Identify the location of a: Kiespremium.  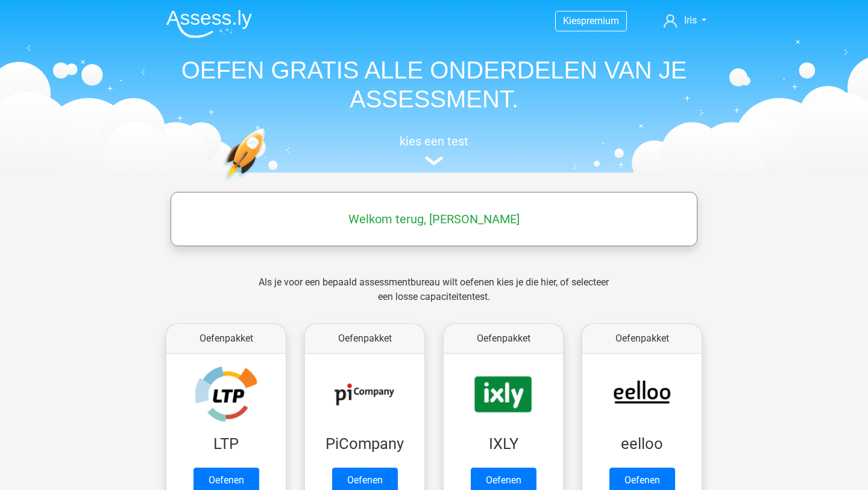
(591, 21).